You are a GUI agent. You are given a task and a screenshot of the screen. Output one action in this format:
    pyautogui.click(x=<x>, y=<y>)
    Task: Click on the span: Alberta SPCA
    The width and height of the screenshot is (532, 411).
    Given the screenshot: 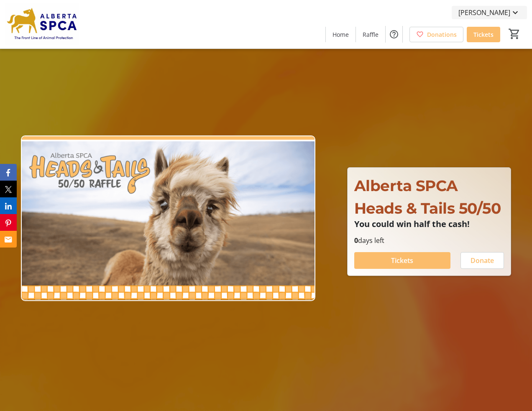 What is the action you would take?
    pyautogui.click(x=406, y=185)
    